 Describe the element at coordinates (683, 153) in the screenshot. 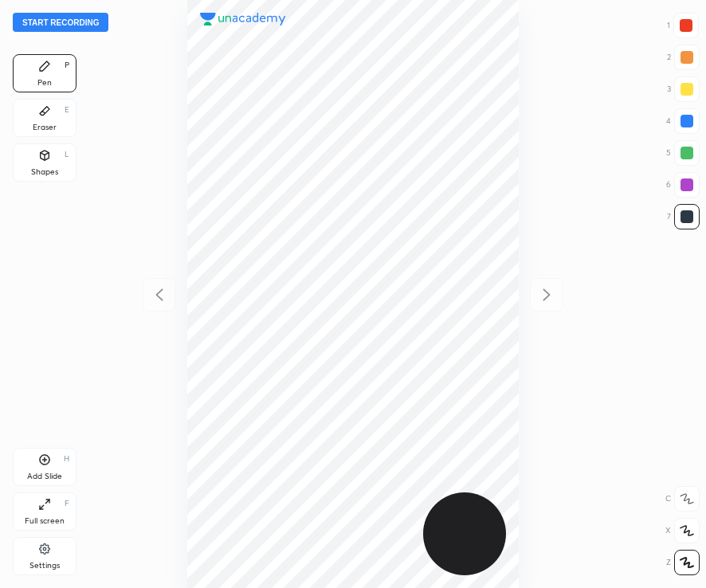

I see `div: 5` at that location.